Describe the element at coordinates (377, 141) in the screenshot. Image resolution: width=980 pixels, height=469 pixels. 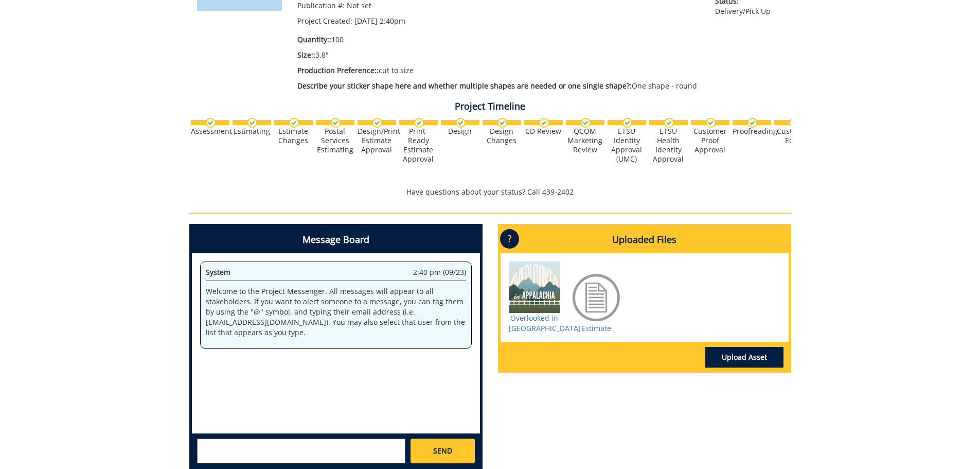
I see `div: Design/Print Estimate Approval` at that location.